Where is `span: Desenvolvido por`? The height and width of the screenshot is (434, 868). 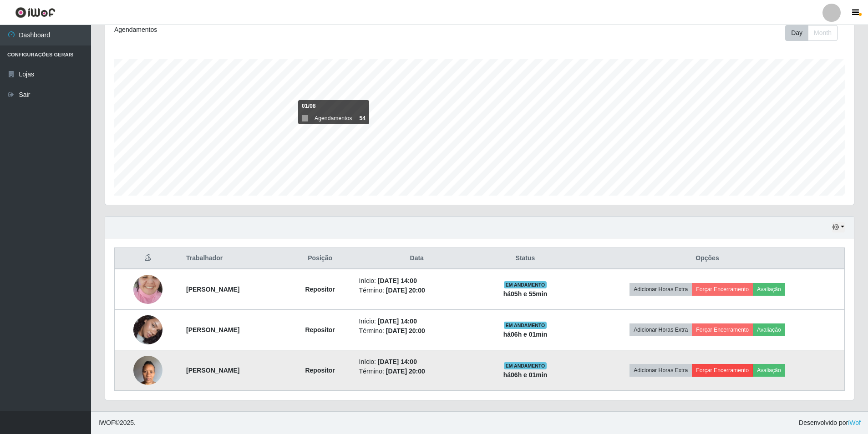
span: Desenvolvido por is located at coordinates (830, 422).